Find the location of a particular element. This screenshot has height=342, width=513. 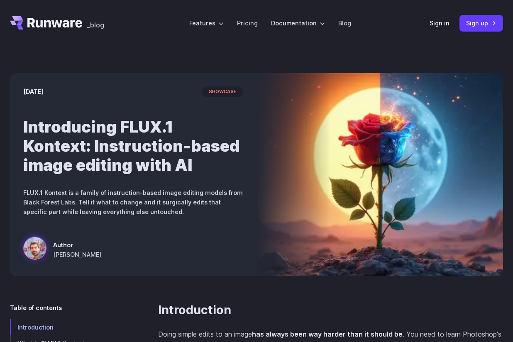

img: Surreal rose in a desert landscape, split between day and night with the sun and moon aligned beh... is located at coordinates (380, 174).